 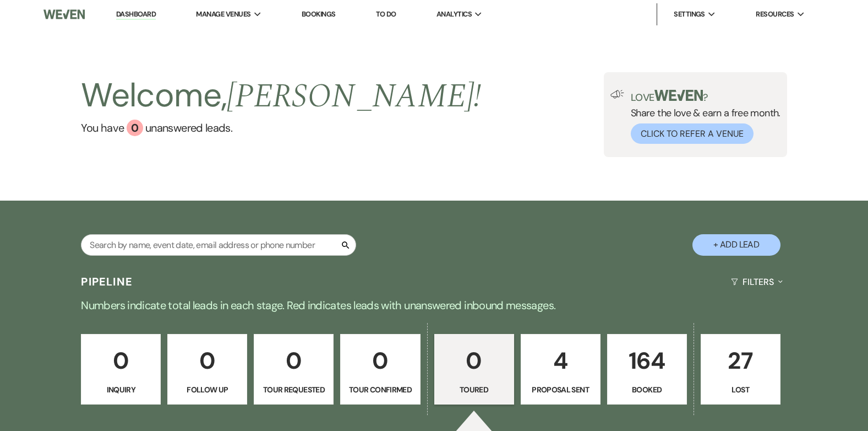 What do you see at coordinates (136, 14) in the screenshot?
I see `a: Dashboard` at bounding box center [136, 14].